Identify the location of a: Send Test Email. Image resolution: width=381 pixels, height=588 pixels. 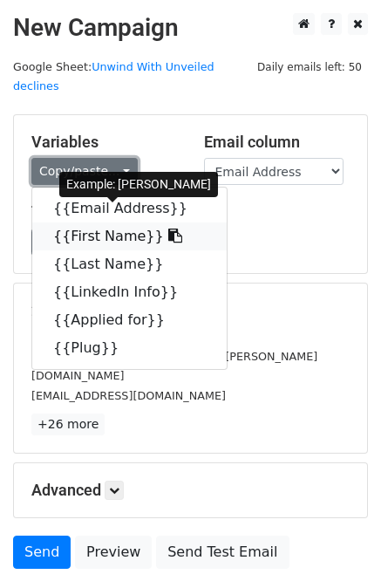
(223, 552).